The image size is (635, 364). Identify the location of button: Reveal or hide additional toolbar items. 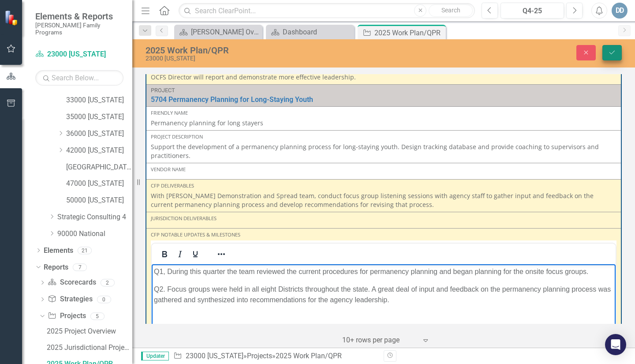
(221, 254).